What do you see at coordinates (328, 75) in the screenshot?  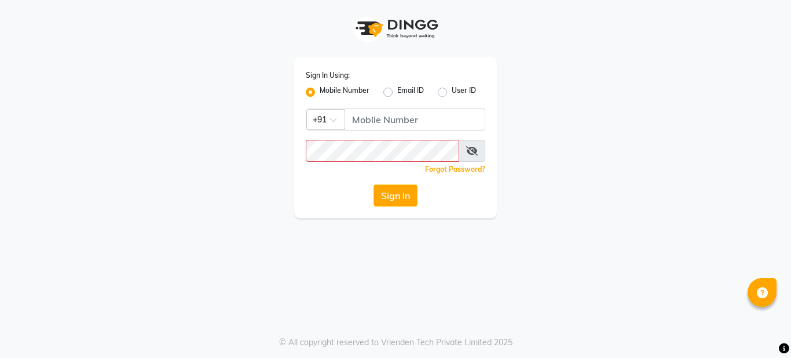 I see `label: Sign In Using:` at bounding box center [328, 75].